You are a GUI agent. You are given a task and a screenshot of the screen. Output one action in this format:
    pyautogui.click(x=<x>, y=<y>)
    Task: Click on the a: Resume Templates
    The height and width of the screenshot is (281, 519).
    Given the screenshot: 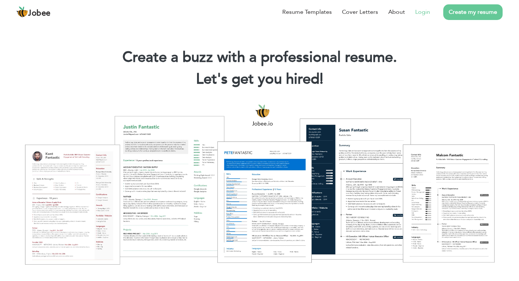 What is the action you would take?
    pyautogui.click(x=307, y=12)
    